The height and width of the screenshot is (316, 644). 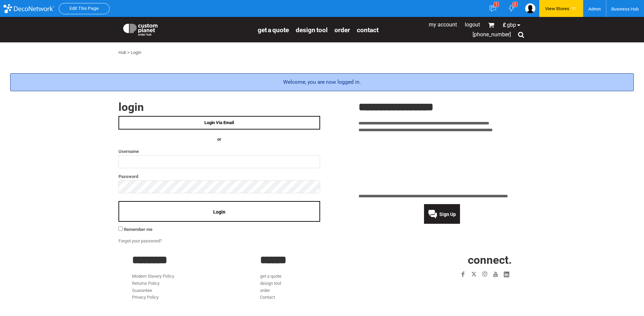 What do you see at coordinates (219, 140) in the screenshot?
I see `h4: OR` at bounding box center [219, 140].